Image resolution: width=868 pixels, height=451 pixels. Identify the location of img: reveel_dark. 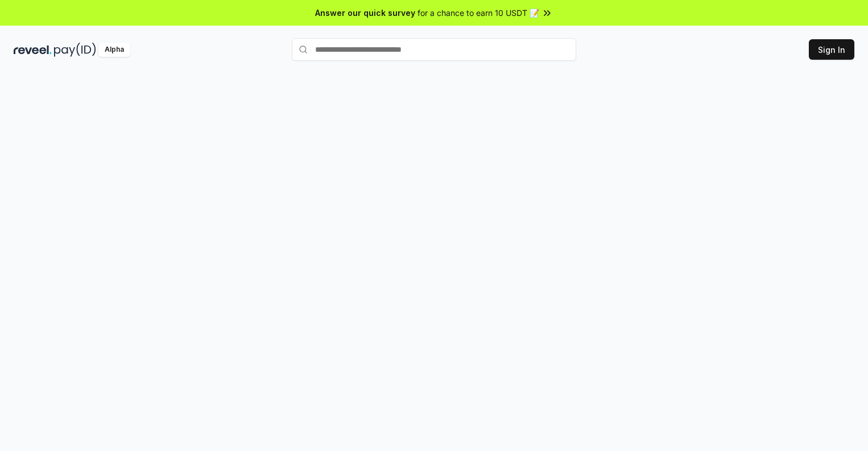
(33, 50).